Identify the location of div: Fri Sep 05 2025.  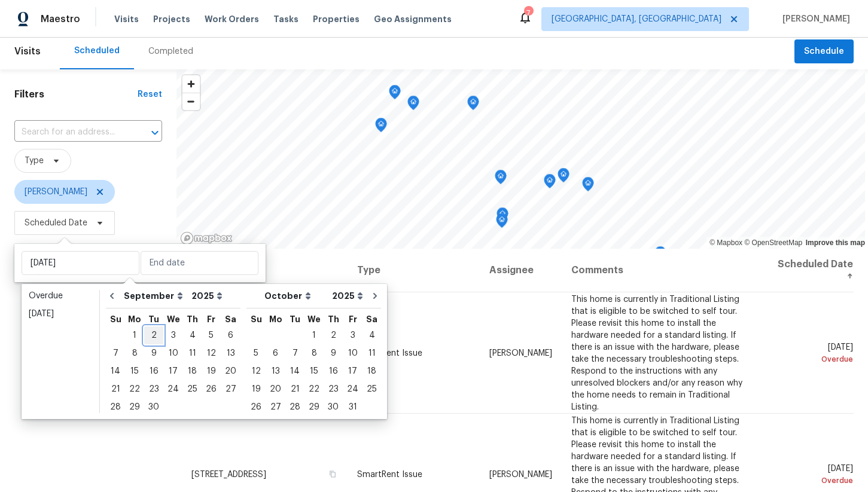
(211, 336).